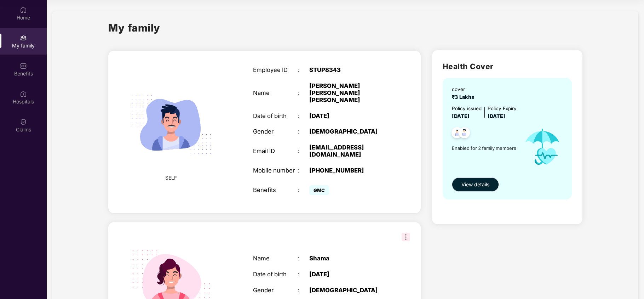 The image size is (644, 299). What do you see at coordinates (23, 94) in the screenshot?
I see `img: svg+xml;base64,PHN2ZyBpZD0iSG9zcGl0YWxzIiB4bWxucz0iaHR0cDovL3d3dy53My5vcmcvMjAwMC9zdmciIHdpZHRoPS...` at bounding box center [23, 94].